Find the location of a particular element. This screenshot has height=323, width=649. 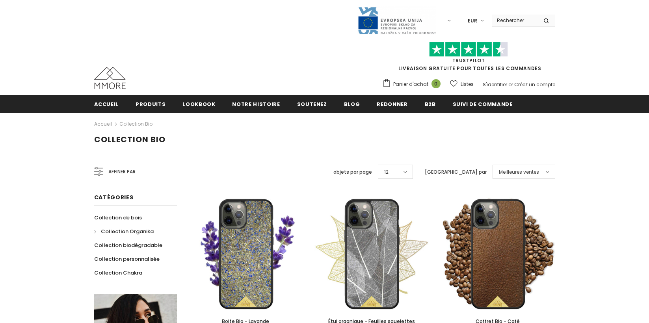

span: Collection Organika is located at coordinates (127, 231).